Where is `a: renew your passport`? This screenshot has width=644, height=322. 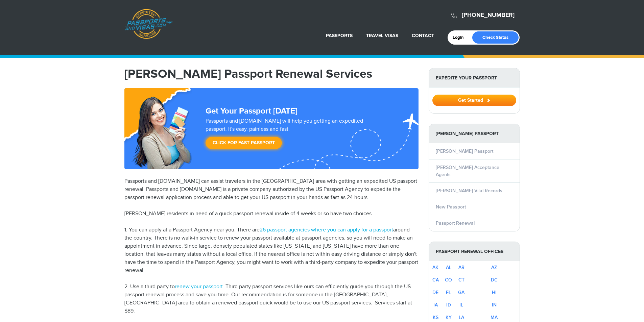
a: renew your passport is located at coordinates (199, 286).